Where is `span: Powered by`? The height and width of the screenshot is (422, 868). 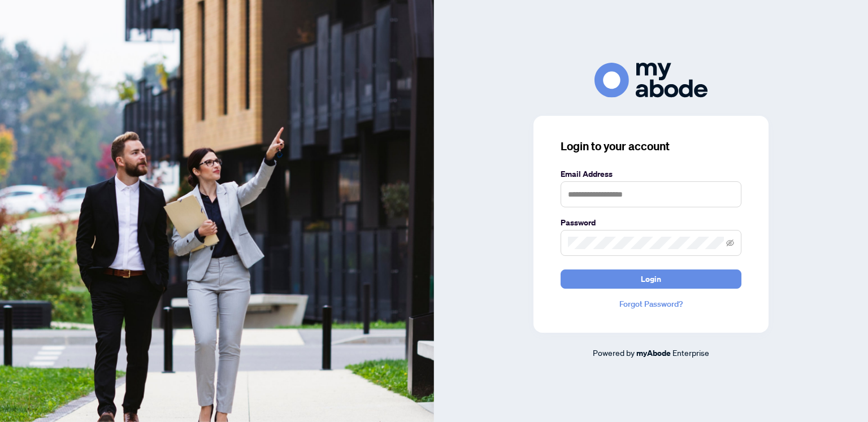
span: Powered by is located at coordinates (614, 353).